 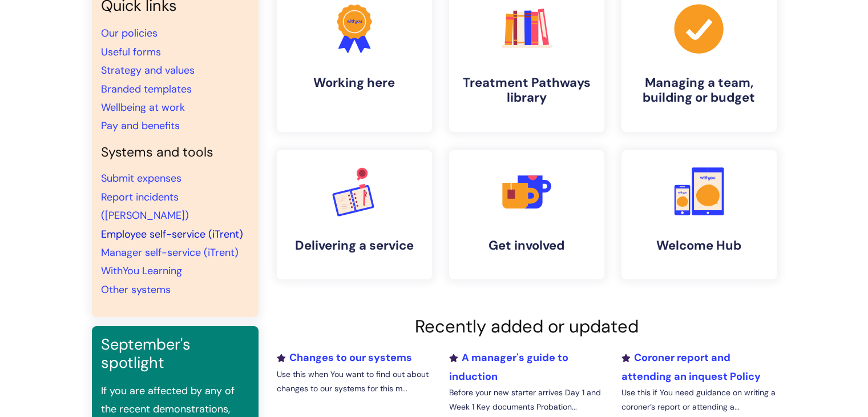 What do you see at coordinates (147, 71) in the screenshot?
I see `a: Strategy and values` at bounding box center [147, 71].